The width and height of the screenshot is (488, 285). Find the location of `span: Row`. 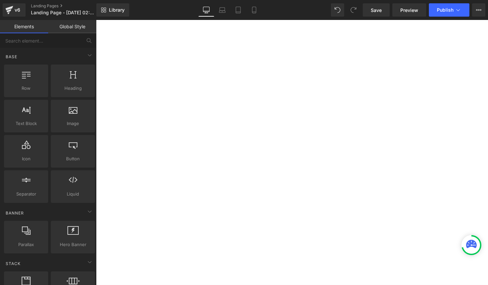

span: Row is located at coordinates (26, 88).